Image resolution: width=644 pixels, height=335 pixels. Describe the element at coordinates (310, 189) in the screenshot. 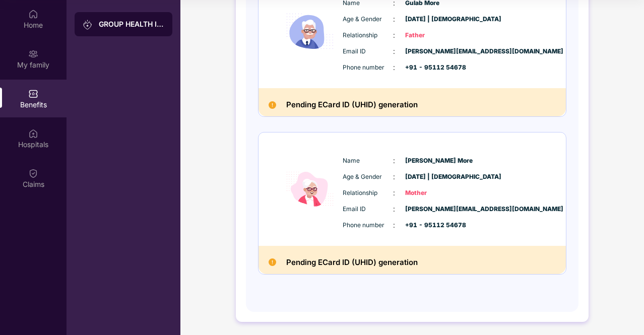

I see `img: icon` at that location.